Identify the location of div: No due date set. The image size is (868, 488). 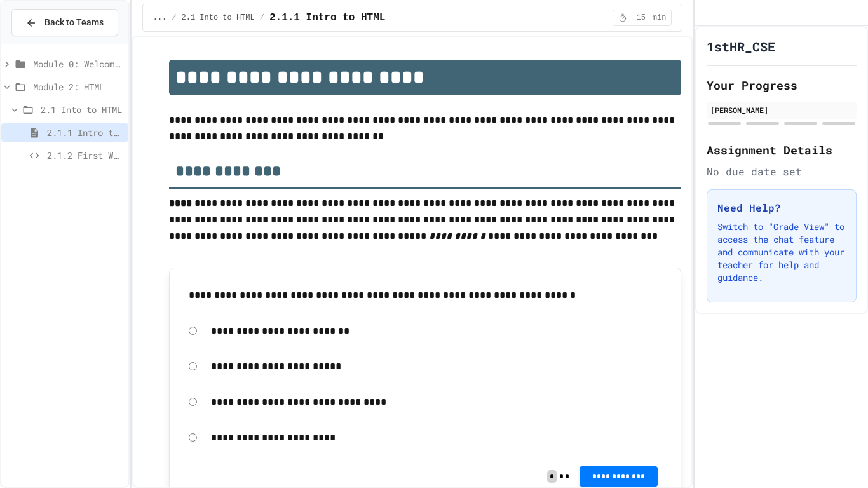
(782, 171).